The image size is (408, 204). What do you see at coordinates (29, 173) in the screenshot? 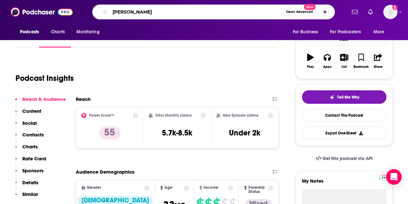
I see `button: Sponsors` at bounding box center [29, 173].